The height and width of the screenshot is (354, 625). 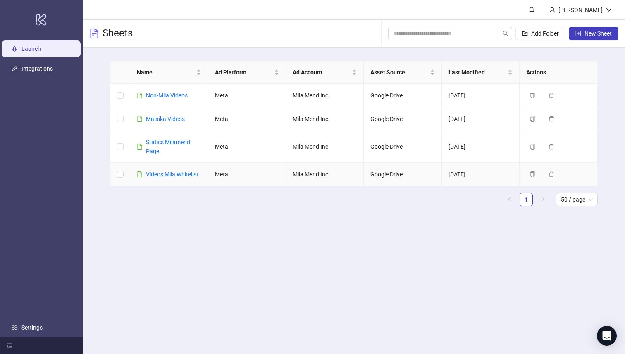 What do you see at coordinates (244, 72) in the screenshot?
I see `span: Ad Platform` at bounding box center [244, 72].